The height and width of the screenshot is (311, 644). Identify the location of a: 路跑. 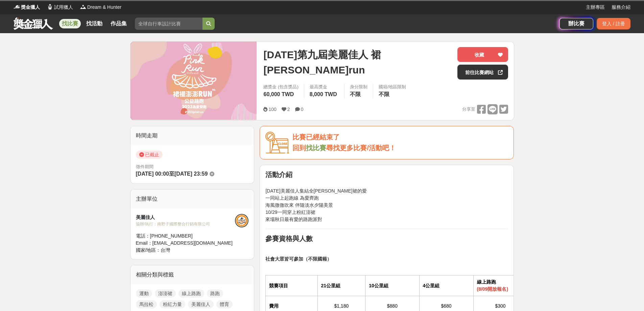
(215, 293).